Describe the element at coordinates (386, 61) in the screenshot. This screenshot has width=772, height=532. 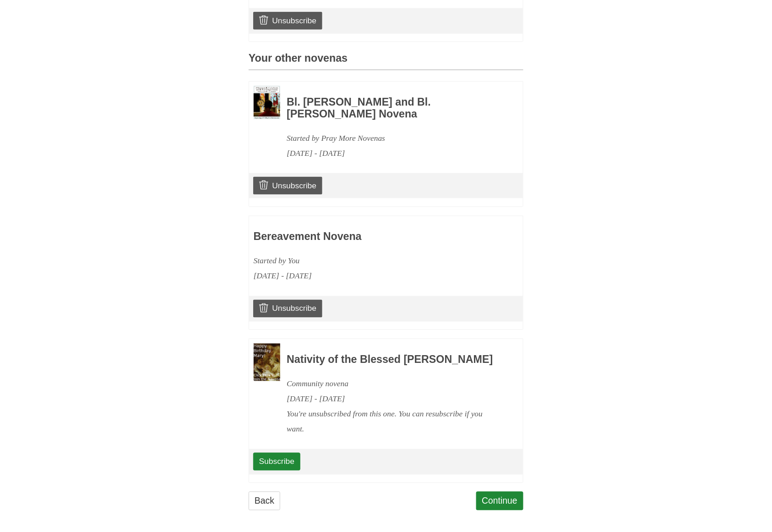
I see `h3: Your other novenas` at that location.